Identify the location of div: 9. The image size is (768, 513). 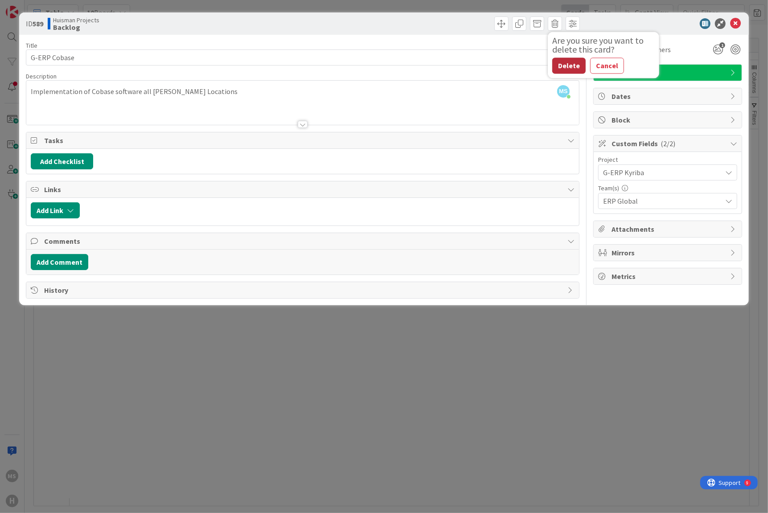
(47, 7).